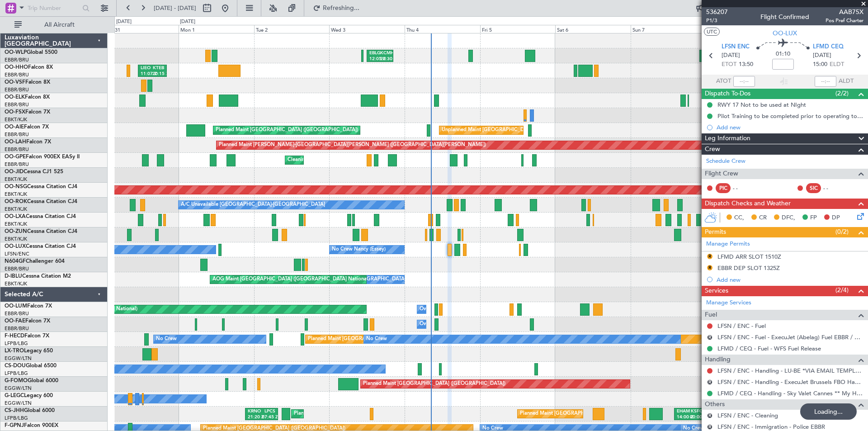 Image resolution: width=868 pixels, height=431 pixels. Describe the element at coordinates (15, 157) in the screenshot. I see `span: OO-GPE` at that location.